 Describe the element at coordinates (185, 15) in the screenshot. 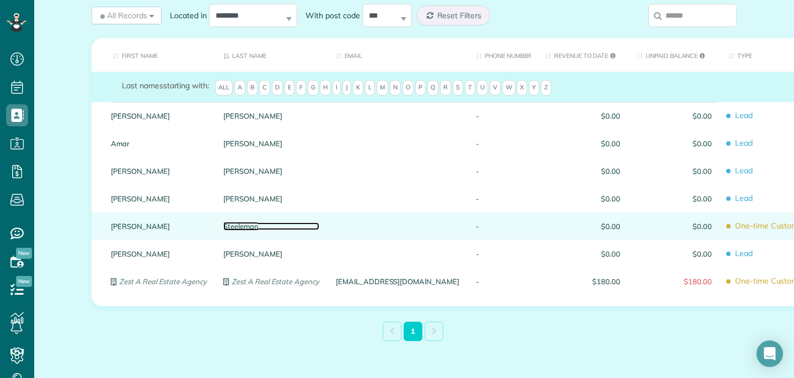

I see `label: Located in` at that location.